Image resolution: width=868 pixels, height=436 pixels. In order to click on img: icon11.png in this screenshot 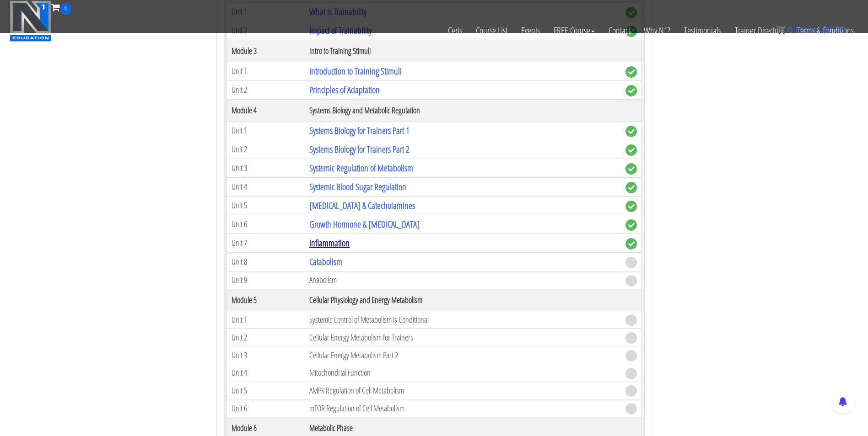, I will do `click(780, 29)`.